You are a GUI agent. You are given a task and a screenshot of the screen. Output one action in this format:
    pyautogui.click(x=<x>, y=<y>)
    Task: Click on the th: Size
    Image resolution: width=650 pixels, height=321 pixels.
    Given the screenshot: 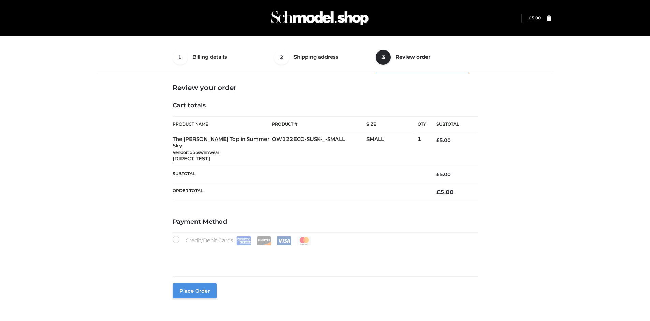 What is the action you would take?
    pyautogui.click(x=391, y=124)
    